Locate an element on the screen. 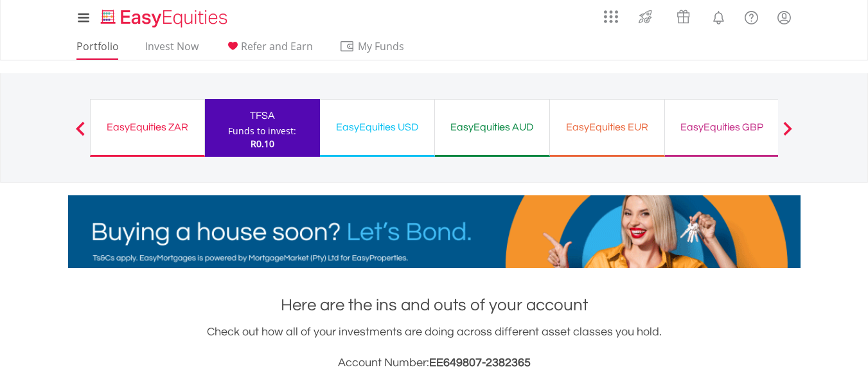 The width and height of the screenshot is (868, 390). img: grid-menu-icon.svg is located at coordinates (612, 16).